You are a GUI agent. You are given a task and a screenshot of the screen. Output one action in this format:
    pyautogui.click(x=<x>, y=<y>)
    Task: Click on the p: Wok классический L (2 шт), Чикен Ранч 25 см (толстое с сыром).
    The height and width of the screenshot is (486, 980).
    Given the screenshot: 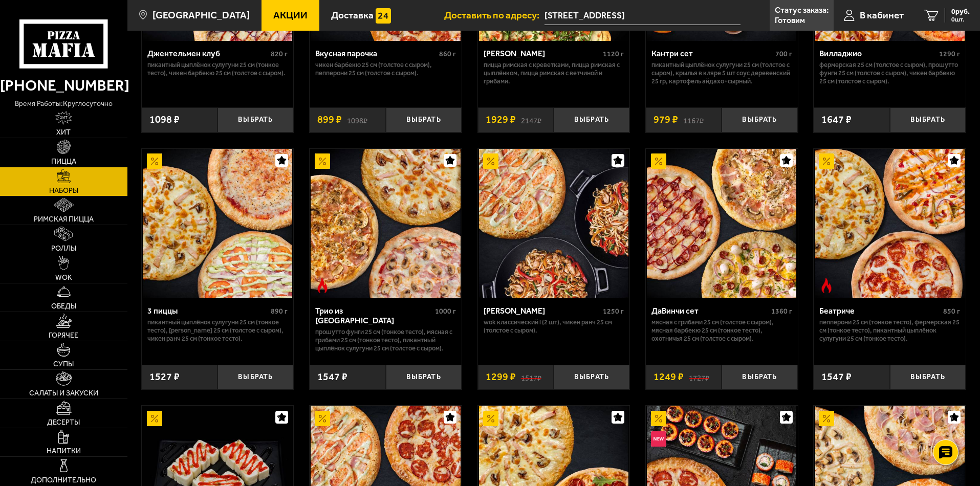 What is the action you would take?
    pyautogui.click(x=553, y=326)
    